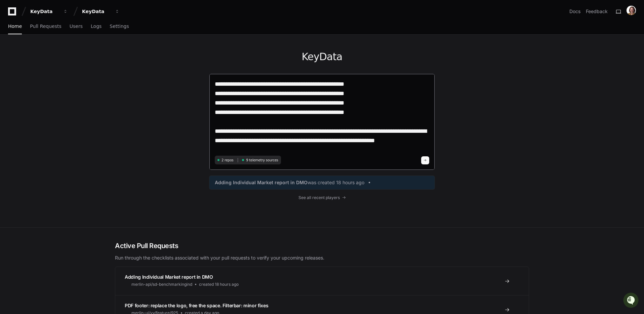 The image size is (644, 314). I want to click on h2: Active Pull Requests, so click(322, 246).